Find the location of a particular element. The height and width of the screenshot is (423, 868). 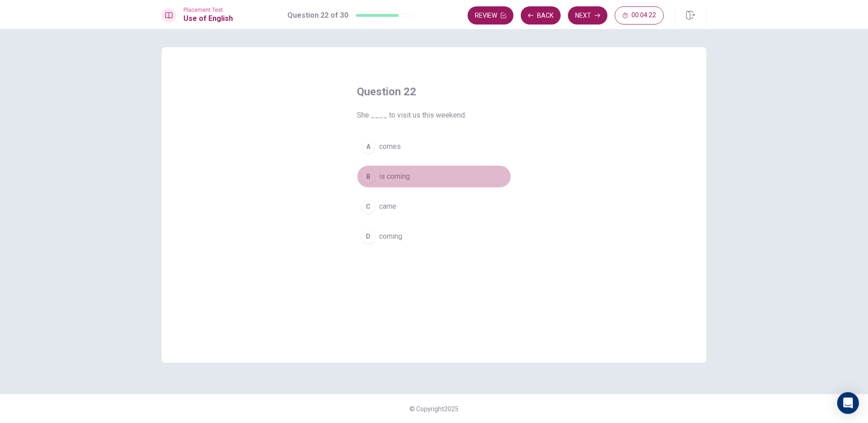

button: Bis coming is located at coordinates (434, 177).